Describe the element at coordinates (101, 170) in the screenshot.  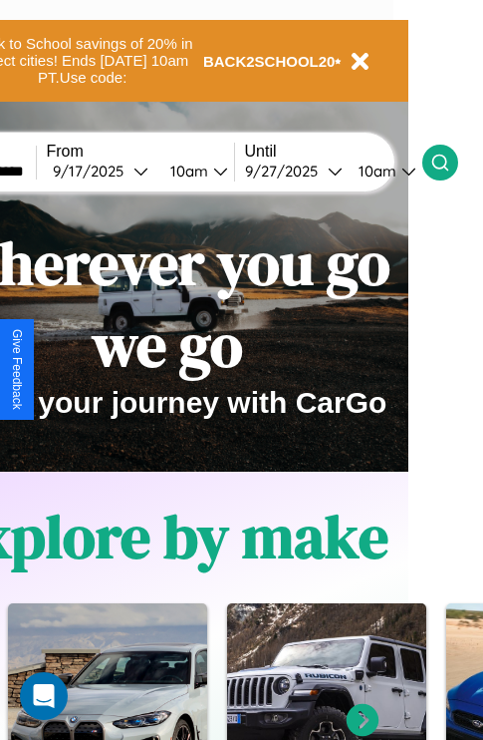
I see `button: 9/17/2025` at that location.